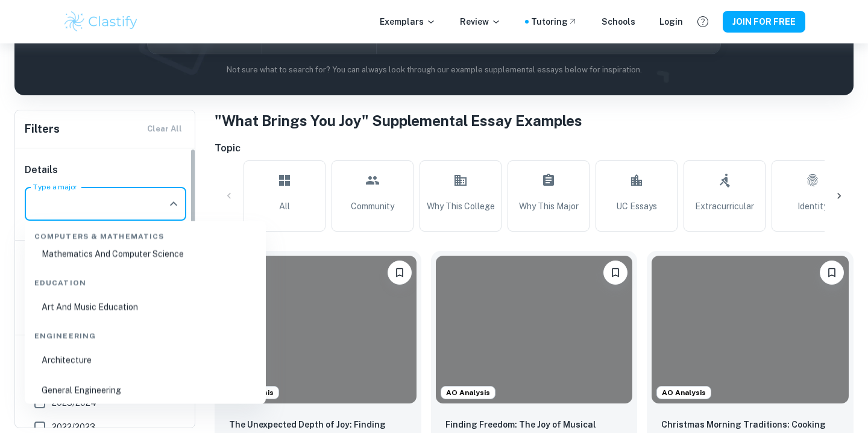 The height and width of the screenshot is (433, 868). What do you see at coordinates (618, 22) in the screenshot?
I see `a: Schools` at bounding box center [618, 22].